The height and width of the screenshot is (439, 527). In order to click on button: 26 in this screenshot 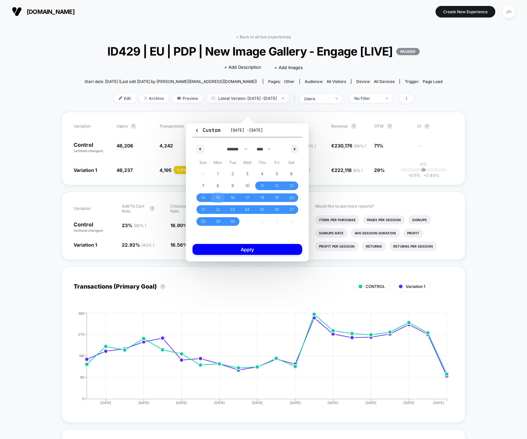, I will do `click(277, 210)`.